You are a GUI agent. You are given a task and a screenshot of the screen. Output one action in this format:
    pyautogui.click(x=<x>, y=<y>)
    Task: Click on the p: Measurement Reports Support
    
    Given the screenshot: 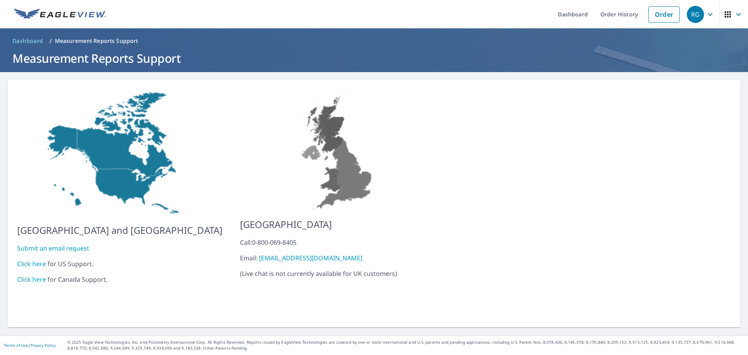 What is the action you would take?
    pyautogui.click(x=97, y=41)
    